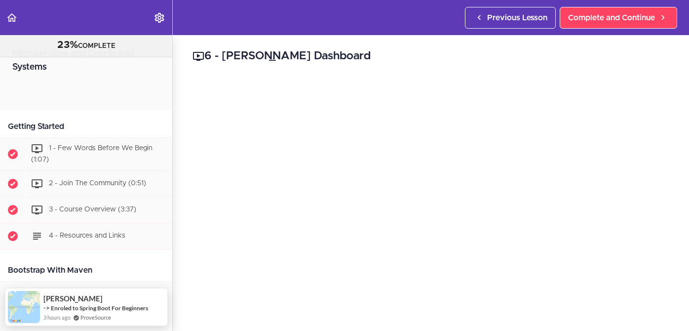  Describe the element at coordinates (99, 307) in the screenshot. I see `a: Enroled to Spring Boot For Beginners` at that location.